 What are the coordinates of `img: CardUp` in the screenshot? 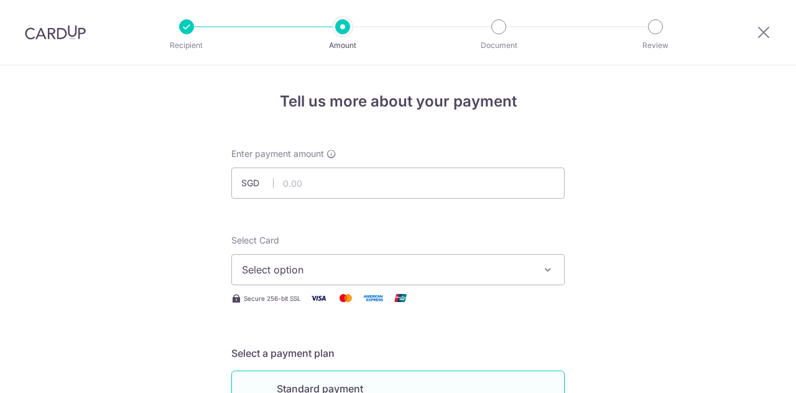 It's located at (55, 32).